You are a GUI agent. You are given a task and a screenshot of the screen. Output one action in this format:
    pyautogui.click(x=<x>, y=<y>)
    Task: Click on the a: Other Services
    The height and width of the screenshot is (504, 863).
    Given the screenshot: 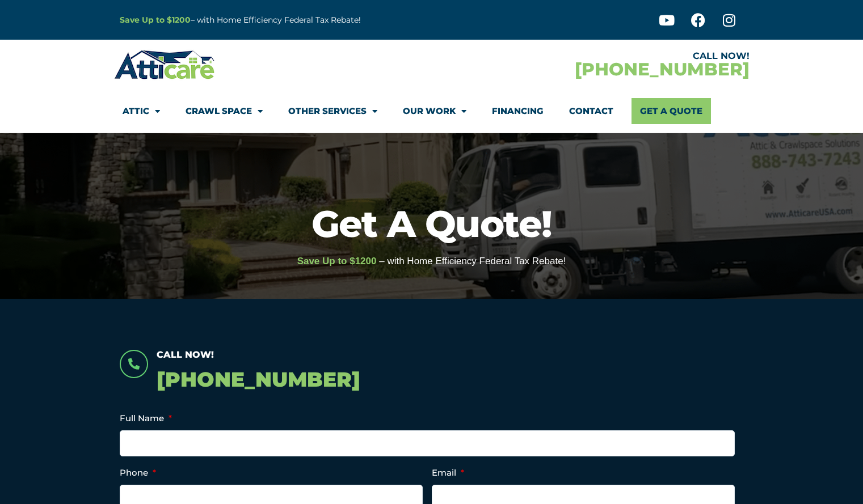 What is the action you would take?
    pyautogui.click(x=333, y=111)
    